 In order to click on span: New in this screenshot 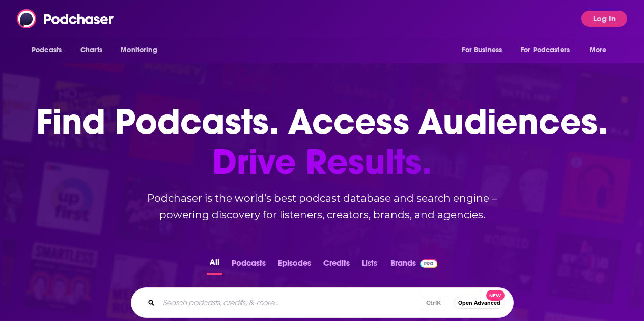, I will do `click(495, 295)`.